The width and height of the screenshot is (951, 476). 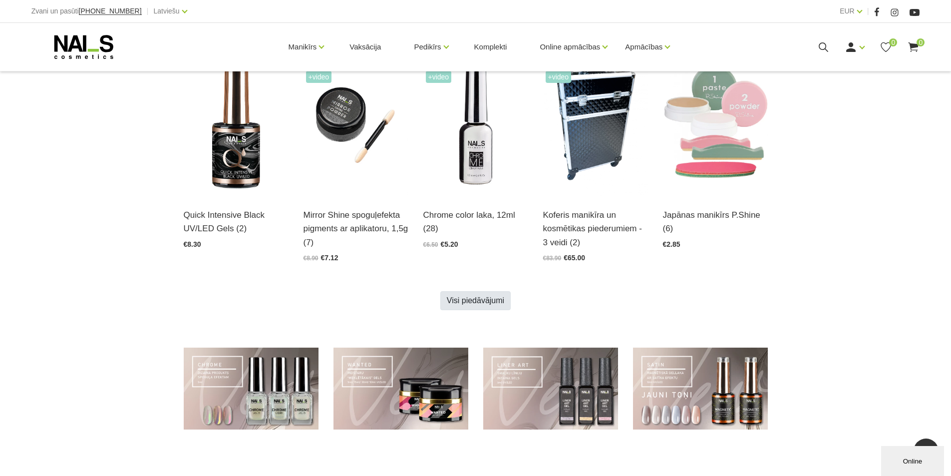 What do you see at coordinates (570, 47) in the screenshot?
I see `a: Online apmācības` at bounding box center [570, 47].